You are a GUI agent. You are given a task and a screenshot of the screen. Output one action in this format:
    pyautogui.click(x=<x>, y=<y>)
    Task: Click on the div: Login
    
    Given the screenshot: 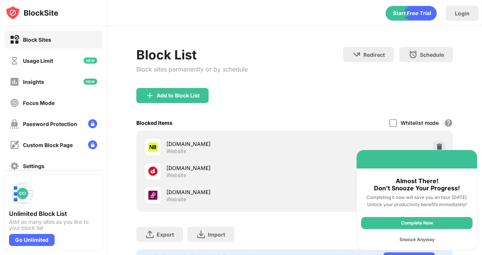 What is the action you would take?
    pyautogui.click(x=462, y=13)
    